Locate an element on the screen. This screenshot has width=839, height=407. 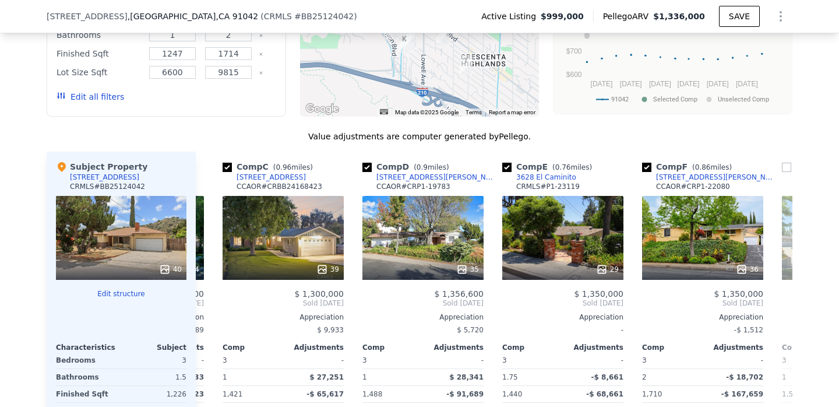
div: Comp D is located at coordinates (408, 167).